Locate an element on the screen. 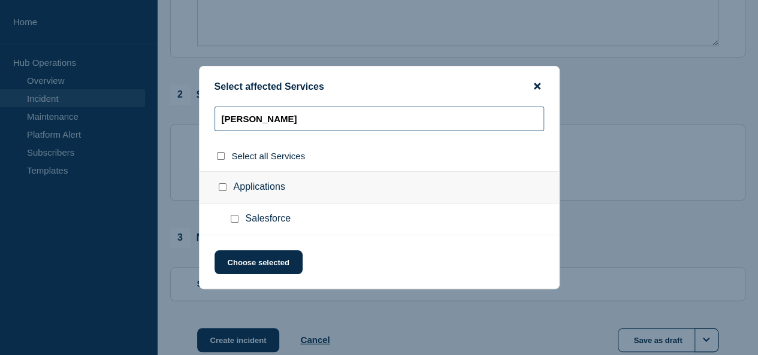  input: select all checkbox is located at coordinates (220, 156).